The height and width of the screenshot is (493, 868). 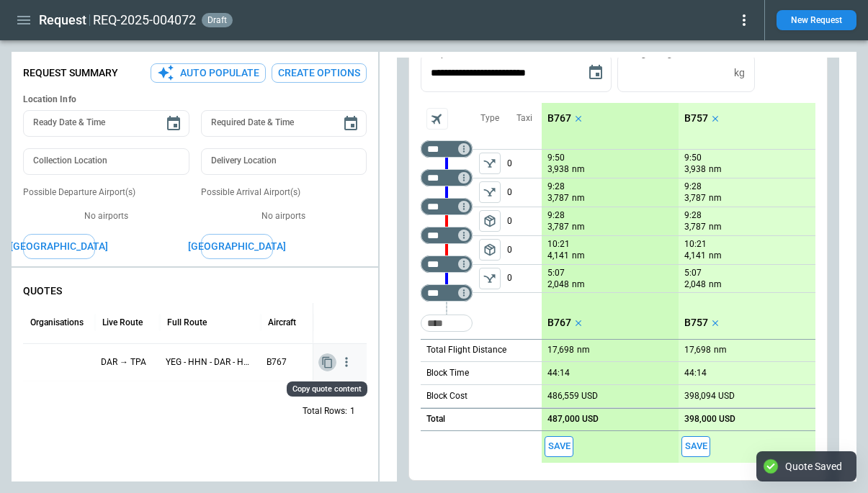 I want to click on button: Create Options, so click(x=319, y=73).